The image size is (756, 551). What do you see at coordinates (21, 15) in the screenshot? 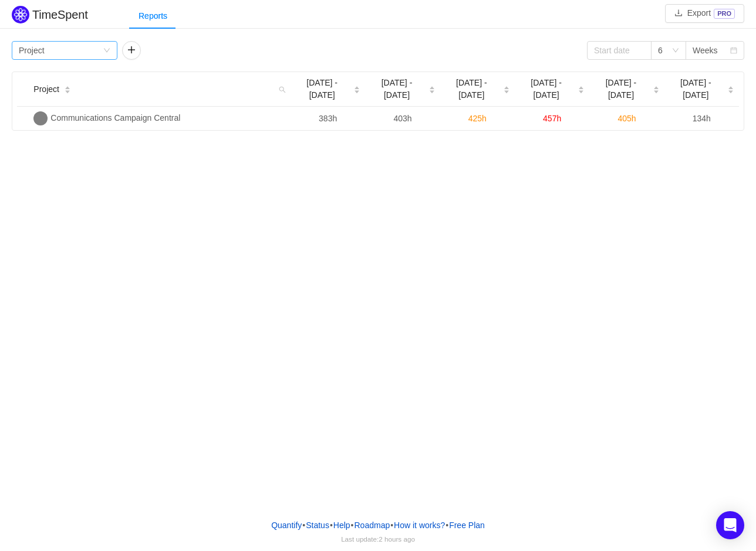
I see `img: Quantify logo` at bounding box center [21, 15].